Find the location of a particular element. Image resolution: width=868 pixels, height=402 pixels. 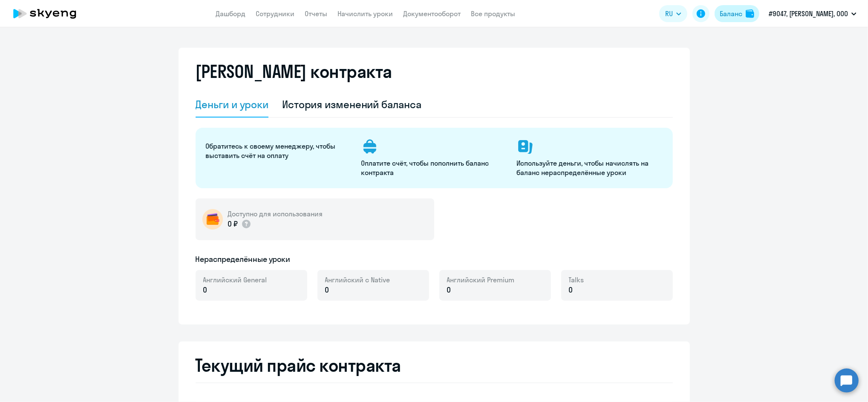

a: Документооборот is located at coordinates (432, 14).